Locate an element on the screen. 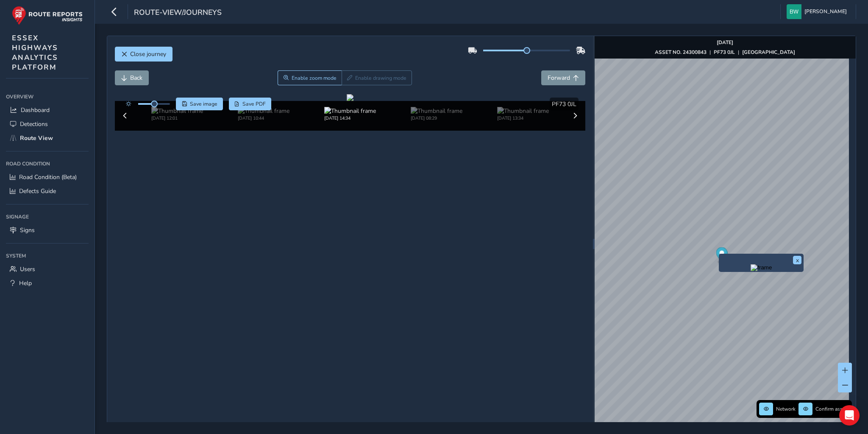  div: Map marker is located at coordinates (722, 256).